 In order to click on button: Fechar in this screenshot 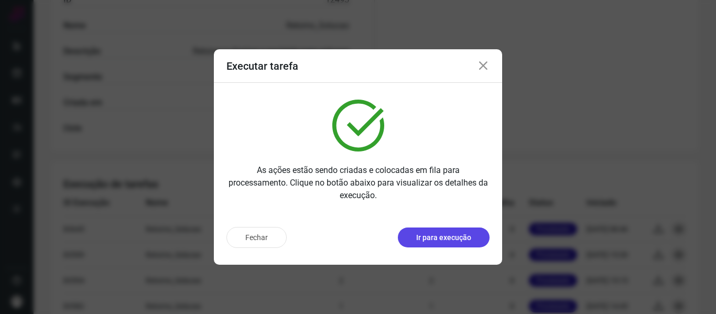, I will do `click(256, 238)`.